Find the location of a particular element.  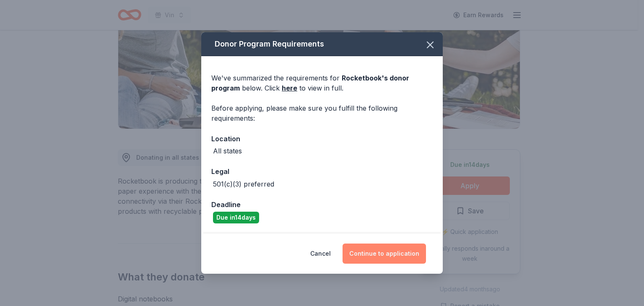

div: All states is located at coordinates (227, 151).